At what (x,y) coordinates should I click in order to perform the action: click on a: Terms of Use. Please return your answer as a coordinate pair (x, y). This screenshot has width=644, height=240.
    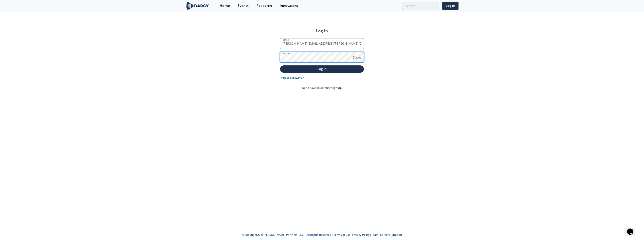
    Looking at the image, I should click on (342, 235).